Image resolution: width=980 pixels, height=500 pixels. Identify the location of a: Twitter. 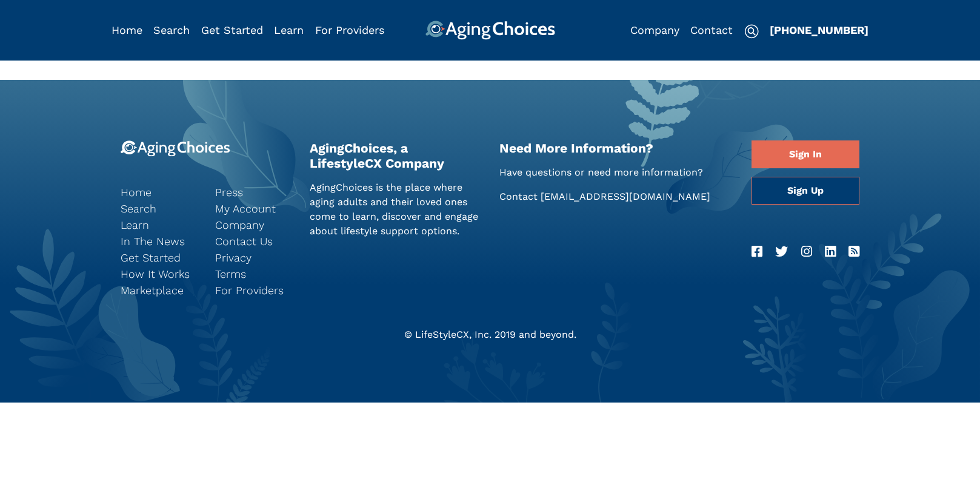
(781, 252).